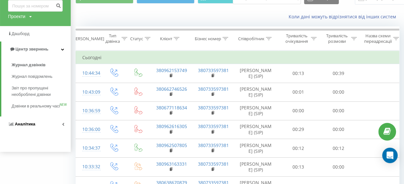  Describe the element at coordinates (89, 73) in the screenshot. I see `div: 10:44:34` at that location.